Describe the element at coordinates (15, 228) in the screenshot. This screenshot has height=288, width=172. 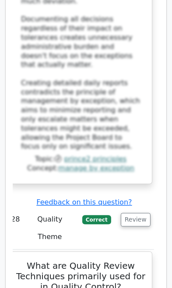
I see `td: 28` at that location.